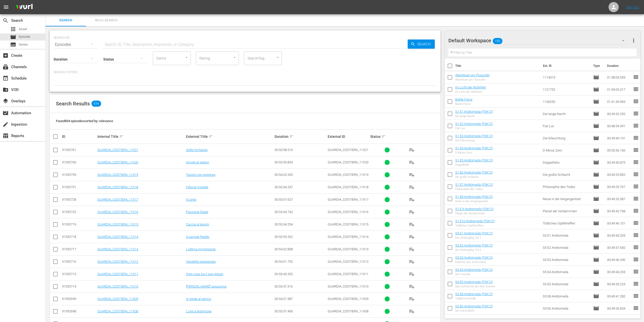 This screenshot has height=322, width=644. What do you see at coordinates (348, 286) in the screenshot?
I see `span: GUARDIA_COSTIERA_11X10` at bounding box center [348, 286].